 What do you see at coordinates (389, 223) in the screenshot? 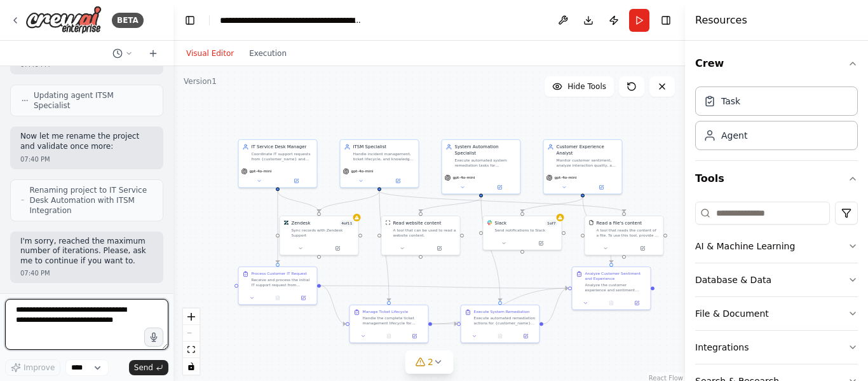
I see `img: ScrapeWebsiteTool` at bounding box center [389, 223].